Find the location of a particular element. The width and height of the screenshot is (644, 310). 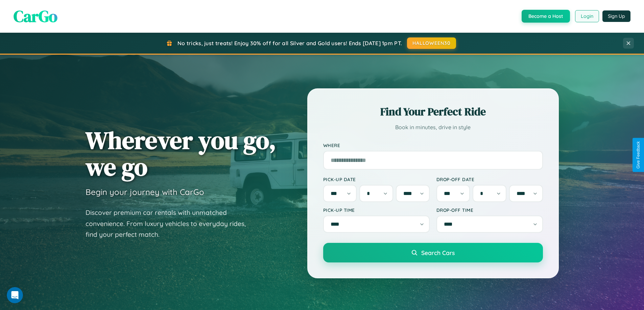

button: Login is located at coordinates (587, 16).